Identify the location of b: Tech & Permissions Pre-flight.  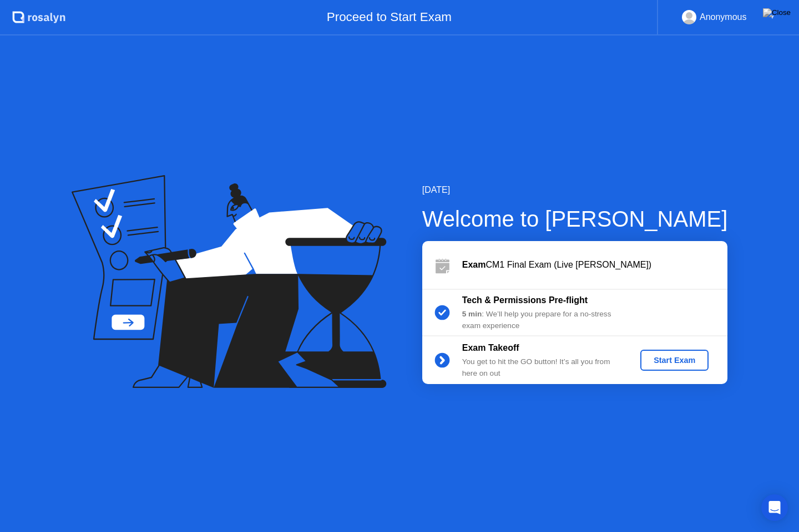
(525, 300).